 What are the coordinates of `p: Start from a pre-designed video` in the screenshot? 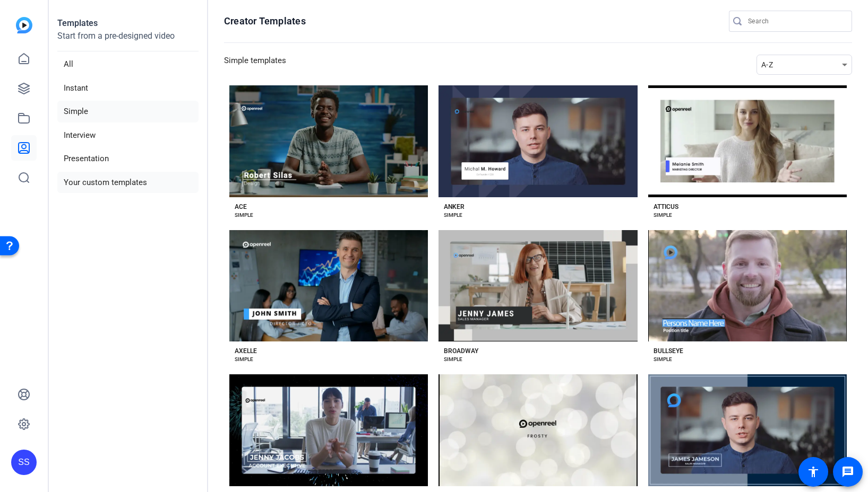 It's located at (128, 41).